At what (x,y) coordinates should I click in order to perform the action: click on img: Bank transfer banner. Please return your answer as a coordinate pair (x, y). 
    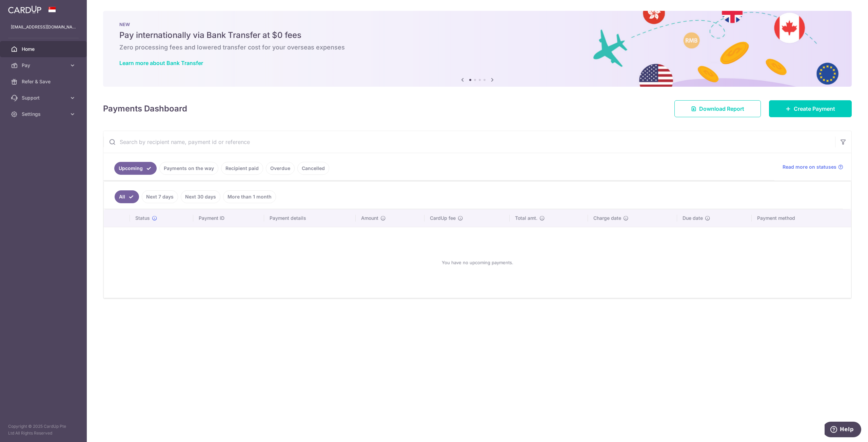
    Looking at the image, I should click on (477, 49).